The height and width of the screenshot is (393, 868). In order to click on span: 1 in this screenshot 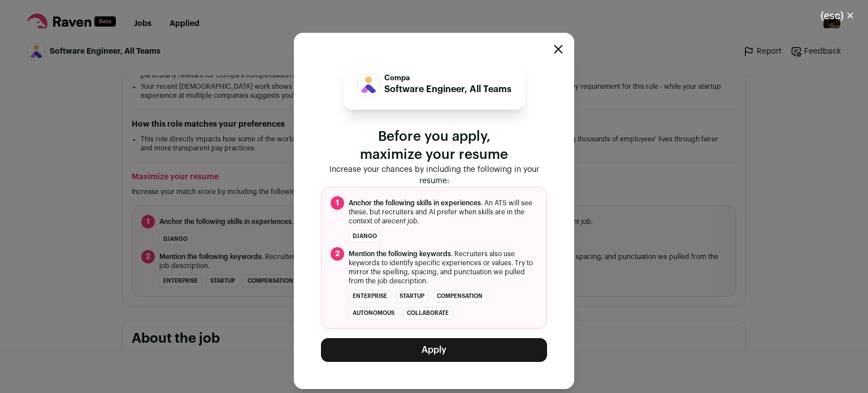, I will do `click(337, 203)`.